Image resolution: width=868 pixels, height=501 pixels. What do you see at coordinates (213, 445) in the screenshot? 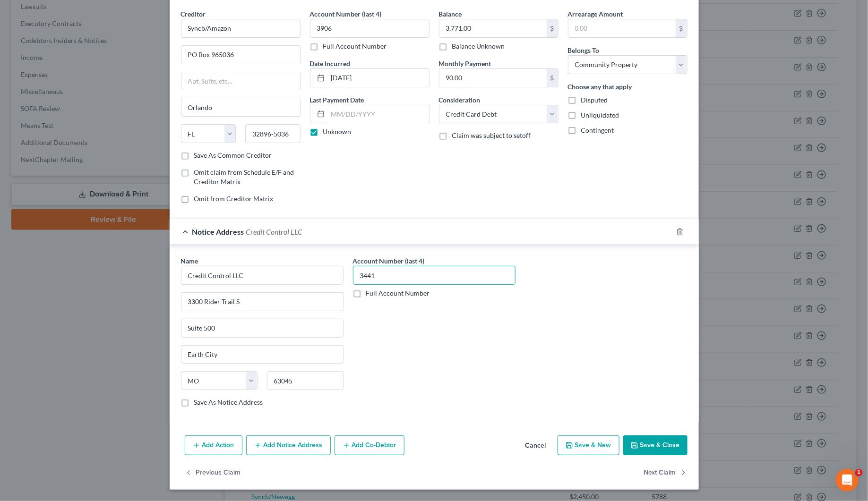
I see `button: Add Action` at bounding box center [213, 445].